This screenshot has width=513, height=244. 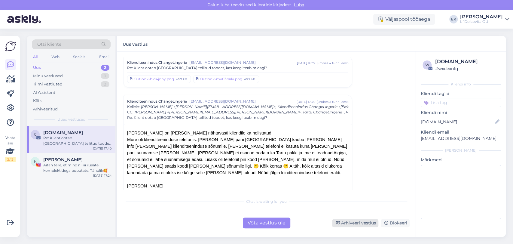 What do you see at coordinates (55, 57) in the screenshot?
I see `div: Web` at bounding box center [55, 57].